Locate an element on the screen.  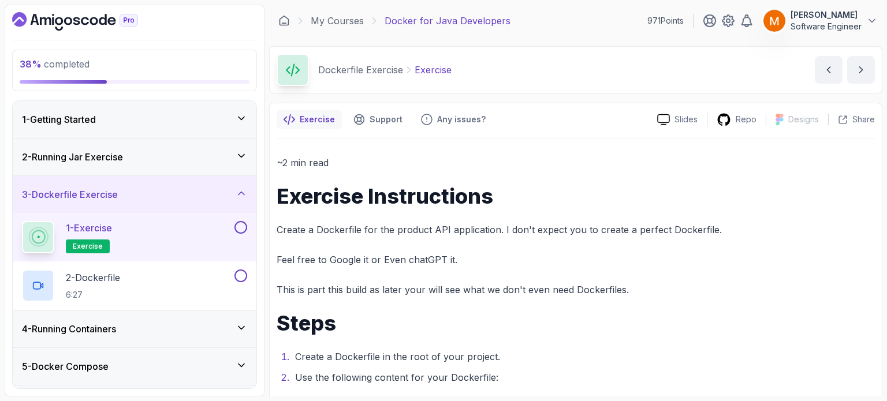
p: Share is located at coordinates (864, 120).